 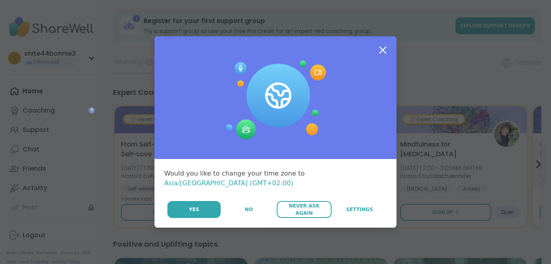 I want to click on button: Yes, so click(x=194, y=209).